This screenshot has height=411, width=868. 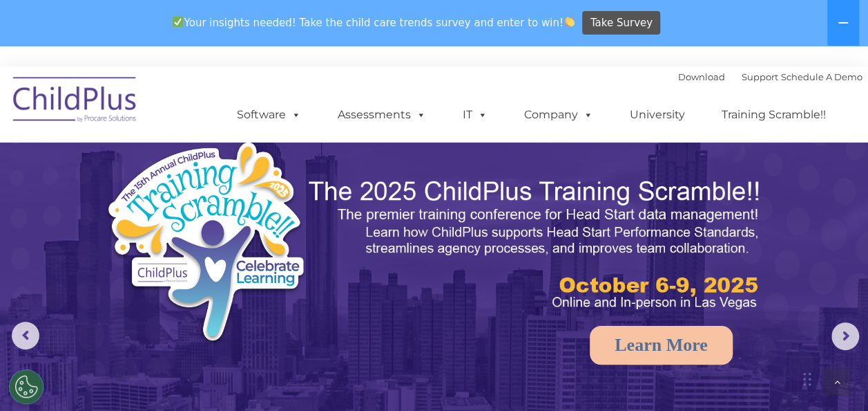 What do you see at coordinates (621, 23) in the screenshot?
I see `a: Take Survey` at bounding box center [621, 23].